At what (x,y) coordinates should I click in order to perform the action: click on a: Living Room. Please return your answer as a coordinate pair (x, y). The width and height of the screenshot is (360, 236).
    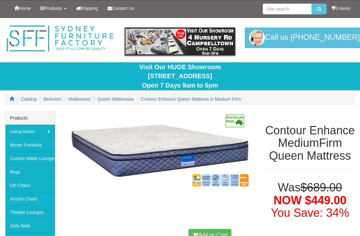
    Looking at the image, I should click on (30, 131).